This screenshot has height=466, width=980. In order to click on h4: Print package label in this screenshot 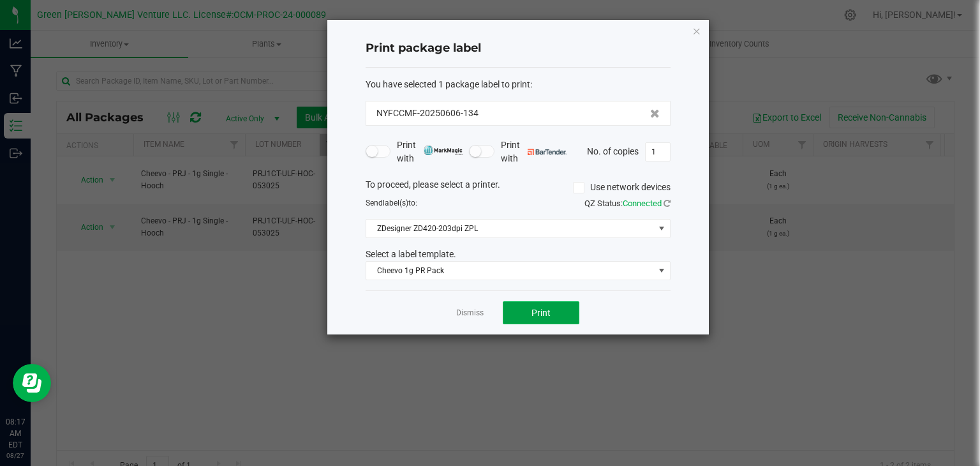, I will do `click(518, 49)`.